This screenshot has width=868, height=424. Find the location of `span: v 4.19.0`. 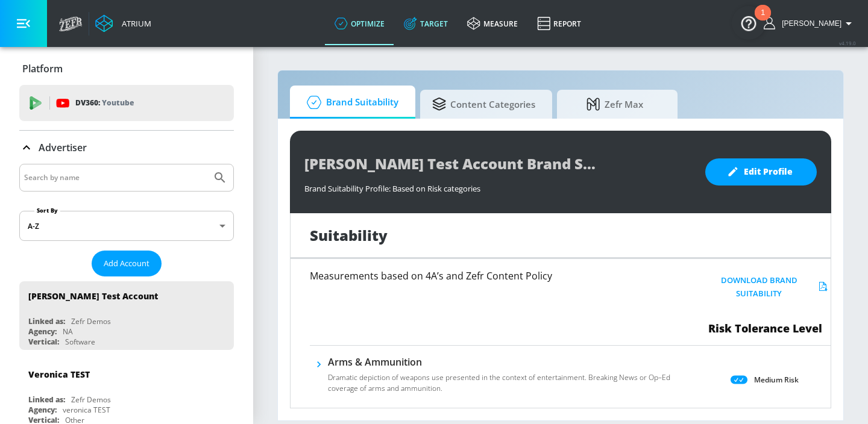

span: v 4.19.0 is located at coordinates (848, 43).